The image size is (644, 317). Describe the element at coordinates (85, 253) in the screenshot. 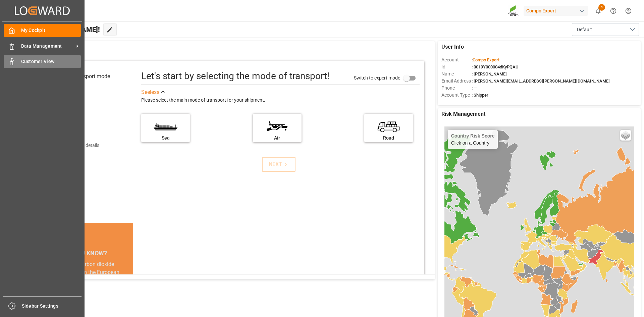

I see `div: DID YOU KNOW?` at that location.